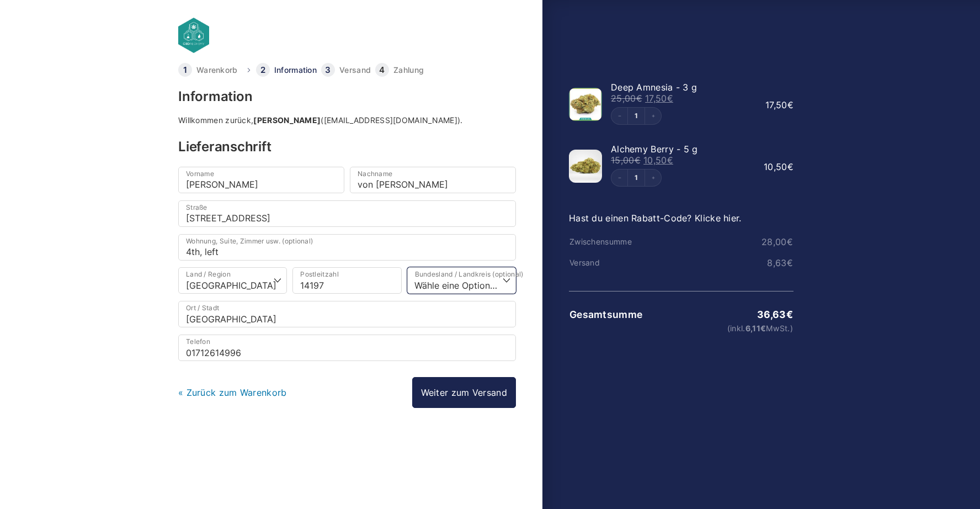 The image size is (980, 509). I want to click on input: Ort / Stadt, so click(348, 314).